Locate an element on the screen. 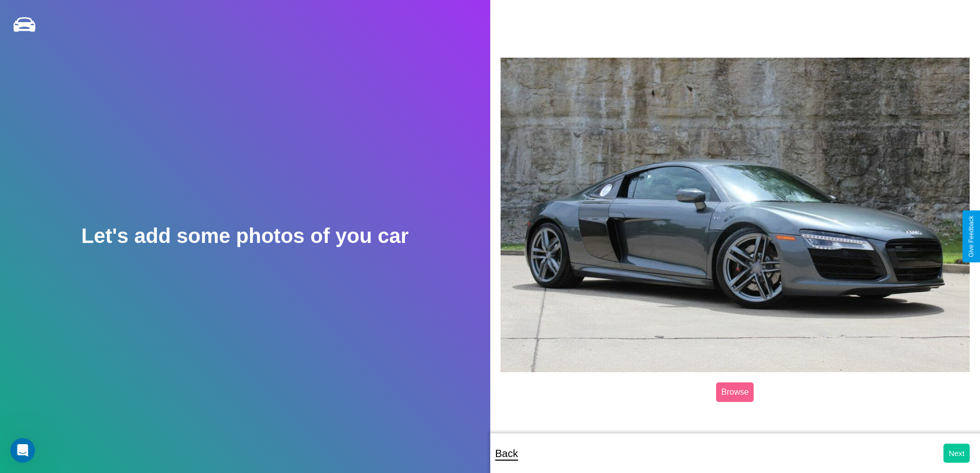 The width and height of the screenshot is (980, 473). img: posted is located at coordinates (735, 215).